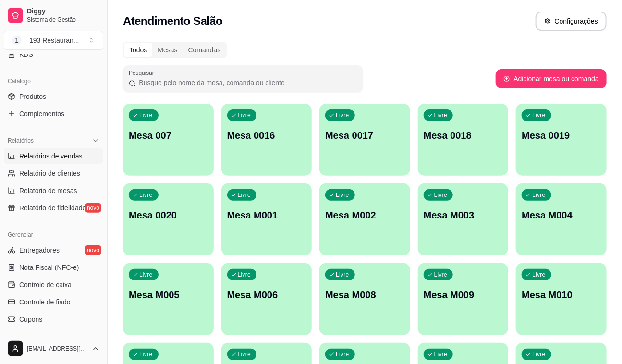 The image size is (622, 364). I want to click on a: Produtos, so click(54, 96).